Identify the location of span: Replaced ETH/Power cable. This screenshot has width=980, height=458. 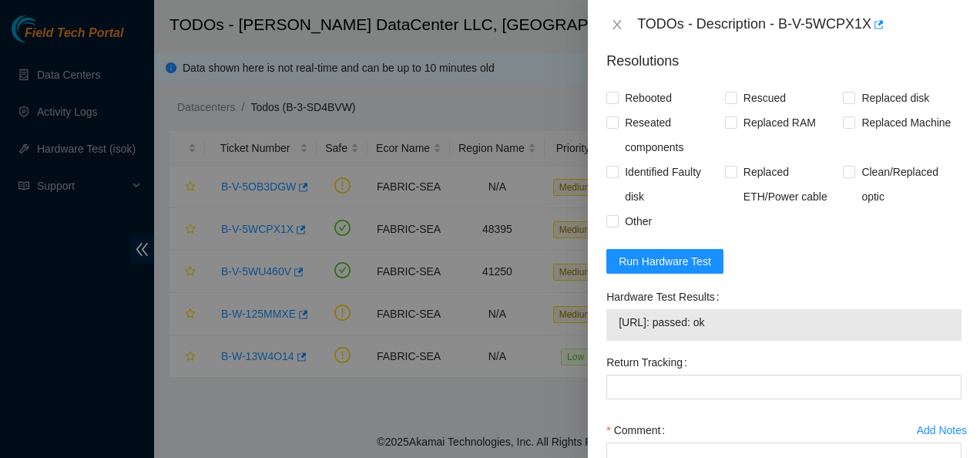
(790, 184).